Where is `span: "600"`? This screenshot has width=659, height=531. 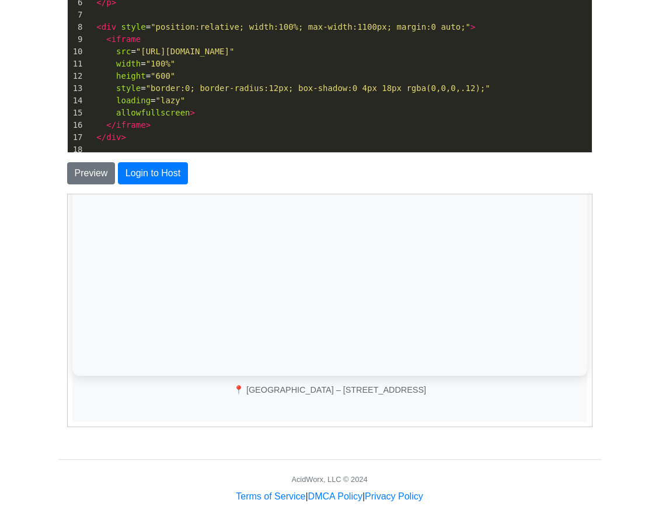 span: "600" is located at coordinates (163, 76).